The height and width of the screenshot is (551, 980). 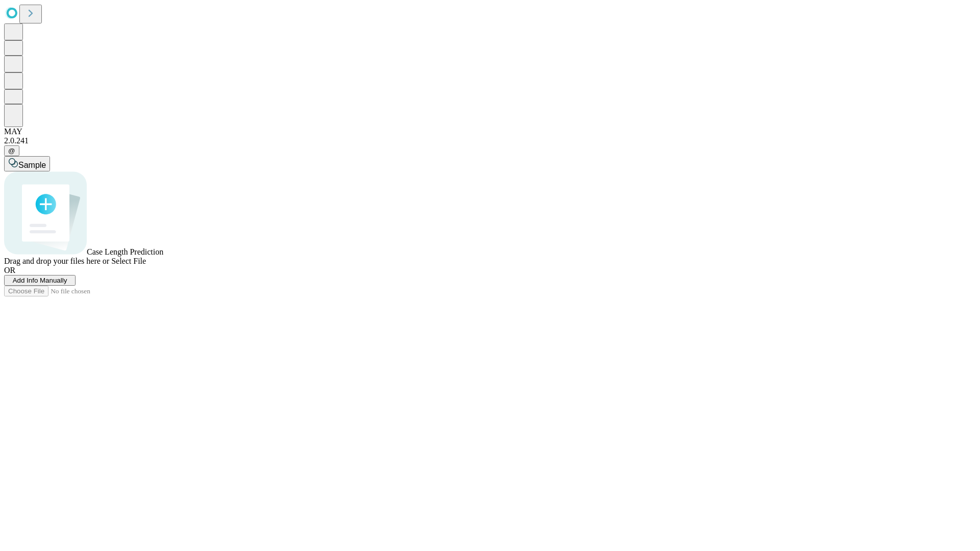 What do you see at coordinates (40, 280) in the screenshot?
I see `button: Add Info Manually` at bounding box center [40, 280].